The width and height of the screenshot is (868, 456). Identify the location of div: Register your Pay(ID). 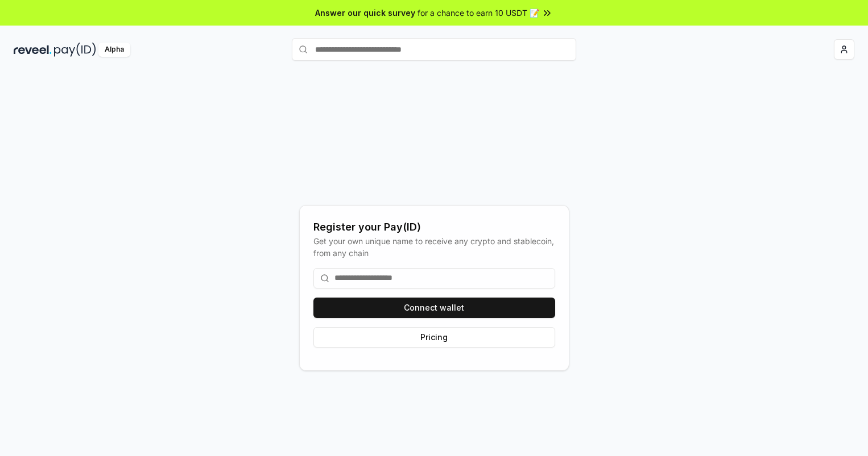
(434, 227).